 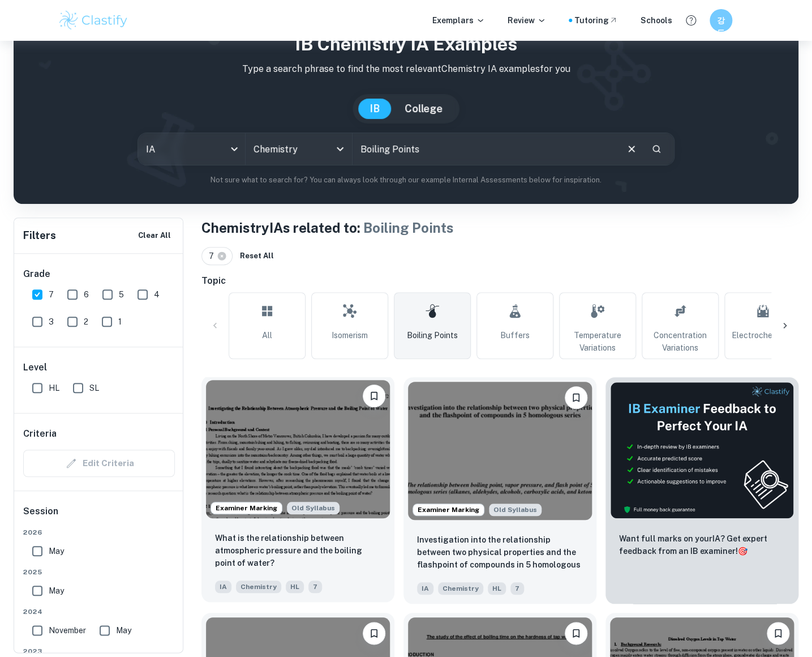 What do you see at coordinates (67, 630) in the screenshot?
I see `span: November` at bounding box center [67, 630].